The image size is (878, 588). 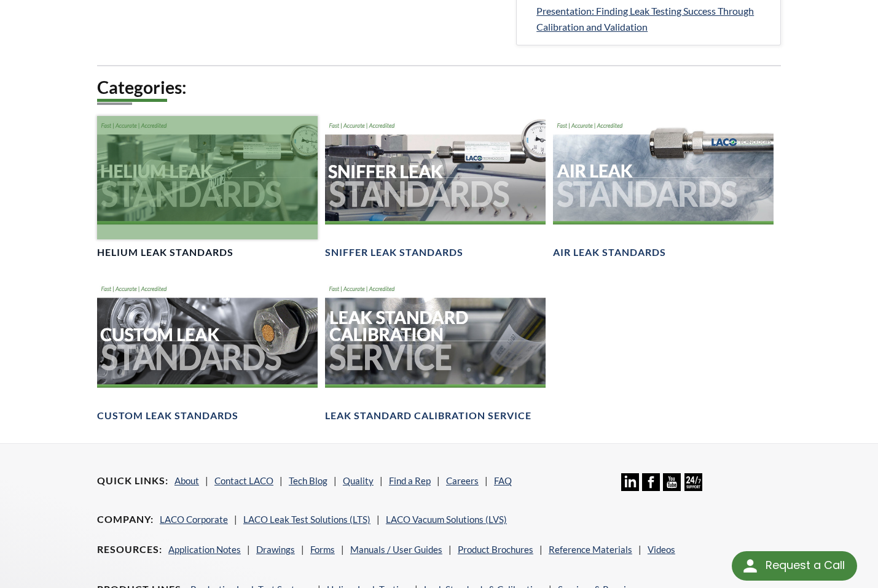 What do you see at coordinates (193, 519) in the screenshot?
I see `a: LACO Corporate` at bounding box center [193, 519].